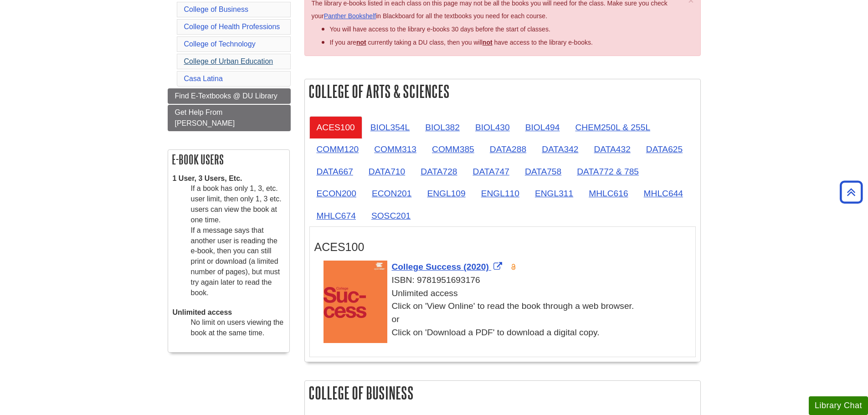 The height and width of the screenshot is (415, 868). I want to click on a: DATA667, so click(335, 171).